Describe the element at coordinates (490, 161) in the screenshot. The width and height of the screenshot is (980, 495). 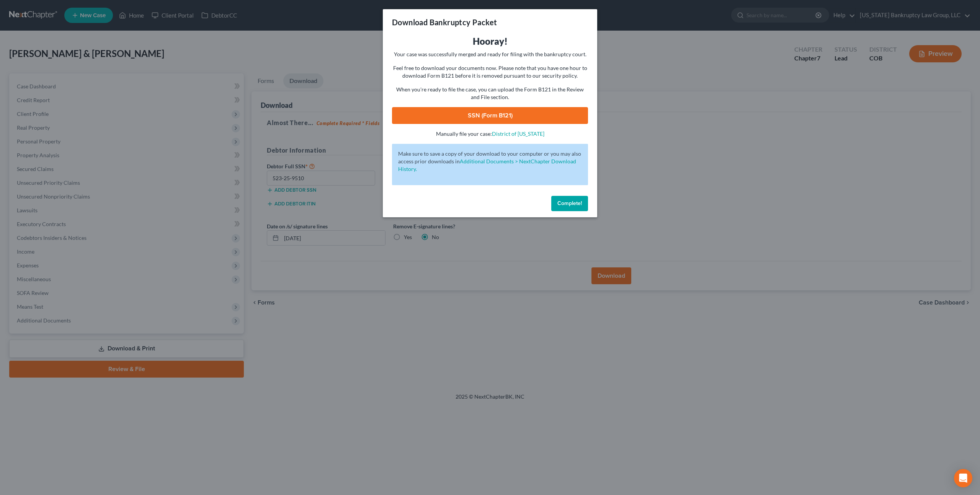
I see `p: Make sure to save a copy of your download to your computer or you may also access prior downloads in` at that location.